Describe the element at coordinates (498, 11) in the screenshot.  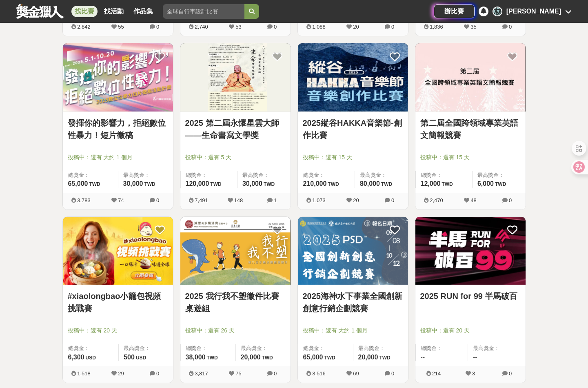
I see `div: 林` at that location.